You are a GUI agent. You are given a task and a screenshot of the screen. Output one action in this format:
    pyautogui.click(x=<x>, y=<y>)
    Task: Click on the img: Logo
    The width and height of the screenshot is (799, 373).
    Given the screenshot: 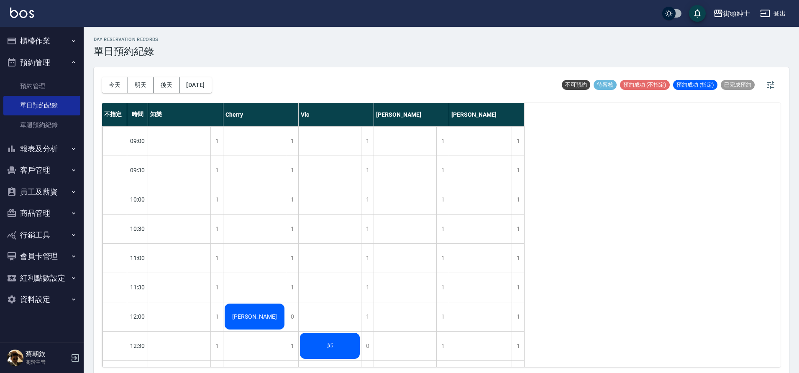 What is the action you would take?
    pyautogui.click(x=22, y=13)
    